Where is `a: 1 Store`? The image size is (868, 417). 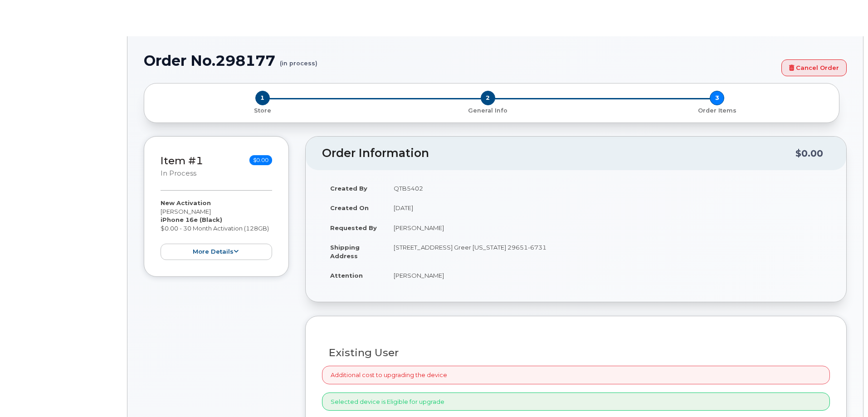
a: 1 Store is located at coordinates (262, 110).